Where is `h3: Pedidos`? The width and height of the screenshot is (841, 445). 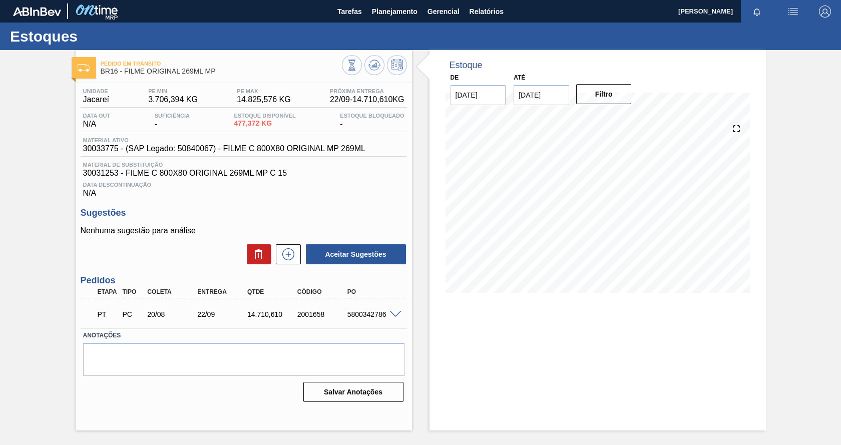 h3: Pedidos is located at coordinates (244, 280).